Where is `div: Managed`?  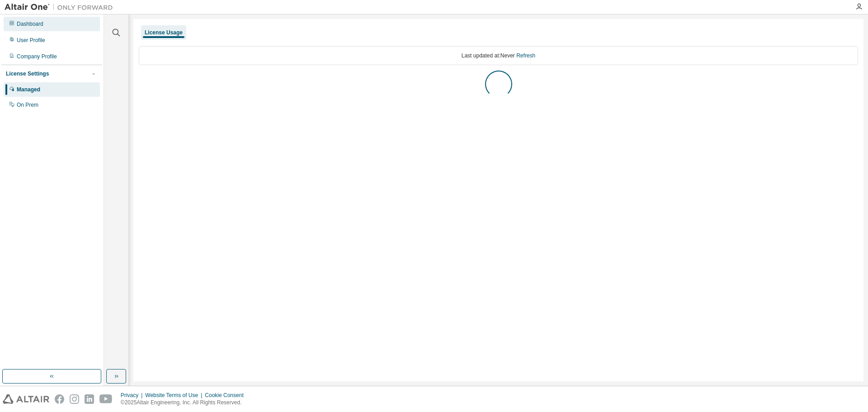
div: Managed is located at coordinates (28, 90).